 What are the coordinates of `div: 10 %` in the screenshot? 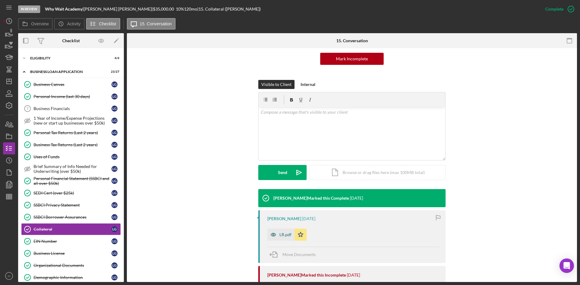 It's located at (180, 9).